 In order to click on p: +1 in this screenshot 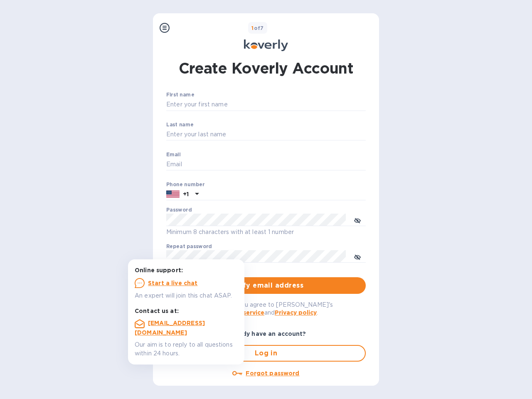, I will do `click(186, 194)`.